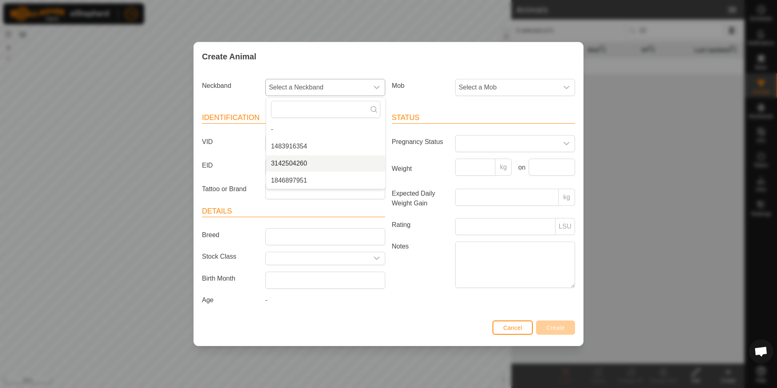 The height and width of the screenshot is (388, 777). What do you see at coordinates (230, 256) in the screenshot?
I see `label: Stock Class` at bounding box center [230, 256].